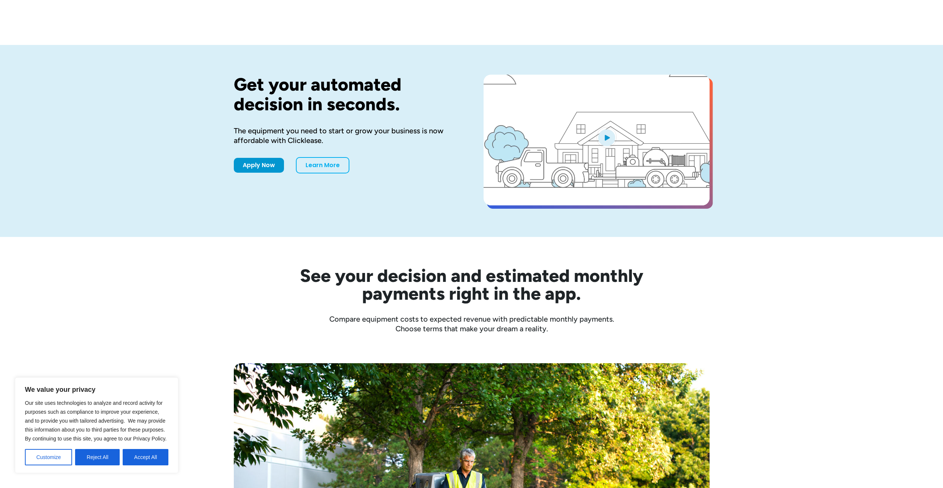  What do you see at coordinates (347, 136) in the screenshot?
I see `div: The equipment you need to start or grow your business is now affordable with Clicklease.` at bounding box center [347, 136].